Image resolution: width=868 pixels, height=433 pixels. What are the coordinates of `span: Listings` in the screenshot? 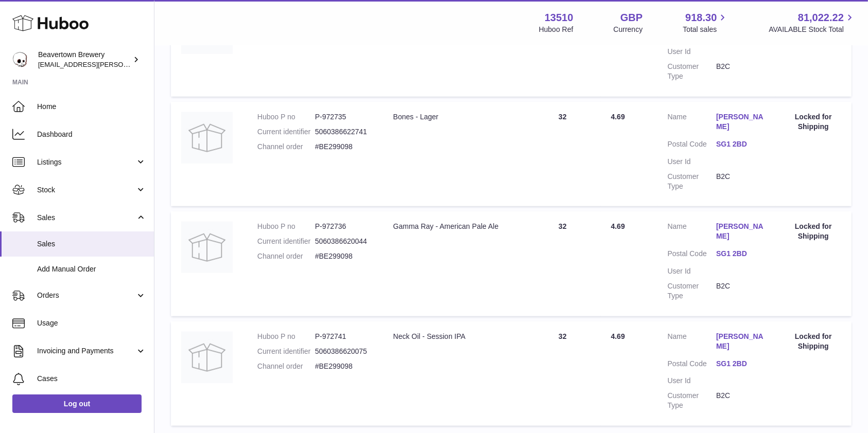 It's located at (86, 162).